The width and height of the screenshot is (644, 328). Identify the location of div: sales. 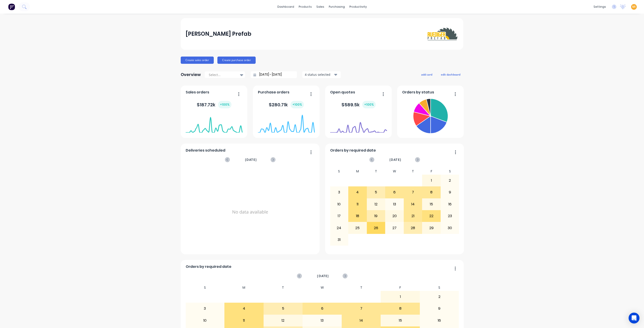
(320, 7).